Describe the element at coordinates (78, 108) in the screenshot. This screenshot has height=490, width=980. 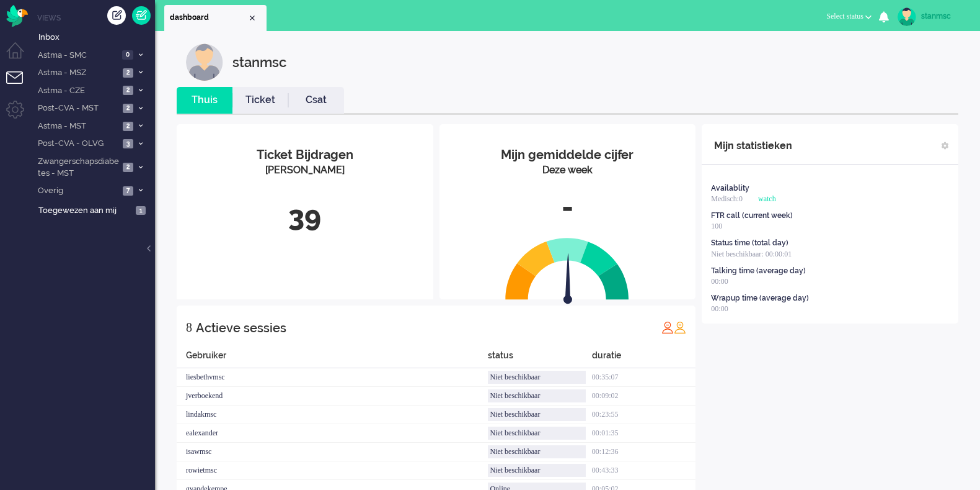
I see `span: Post-CVA - MST` at that location.